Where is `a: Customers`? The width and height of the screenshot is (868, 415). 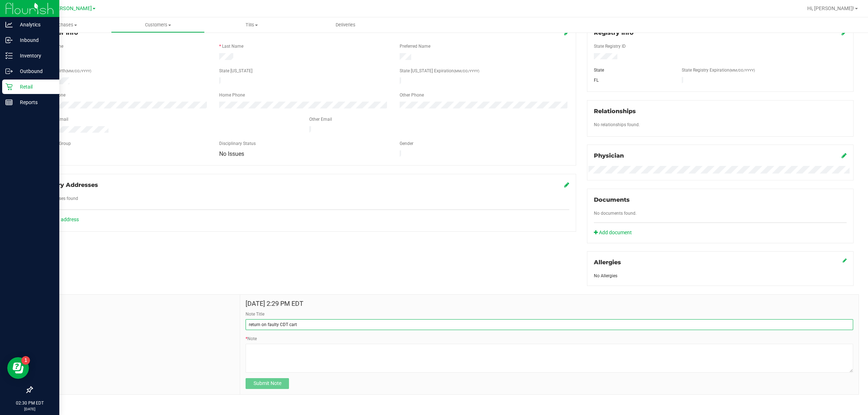
a: Customers is located at coordinates (157, 25).